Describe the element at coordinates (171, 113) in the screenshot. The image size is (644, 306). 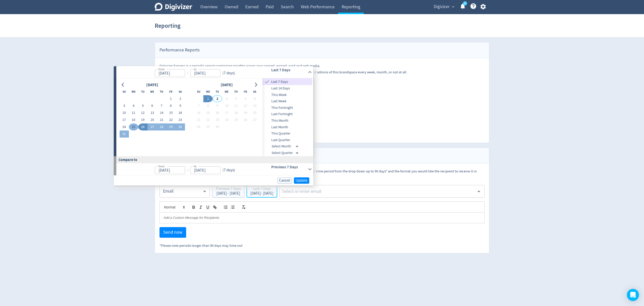
I see `button: 15` at that location.